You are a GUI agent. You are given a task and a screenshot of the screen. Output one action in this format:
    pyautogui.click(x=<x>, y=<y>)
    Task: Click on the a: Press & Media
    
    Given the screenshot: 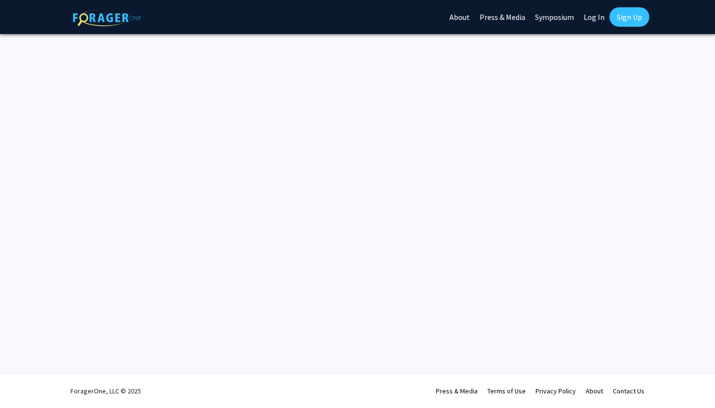 What is the action you would take?
    pyautogui.click(x=457, y=391)
    